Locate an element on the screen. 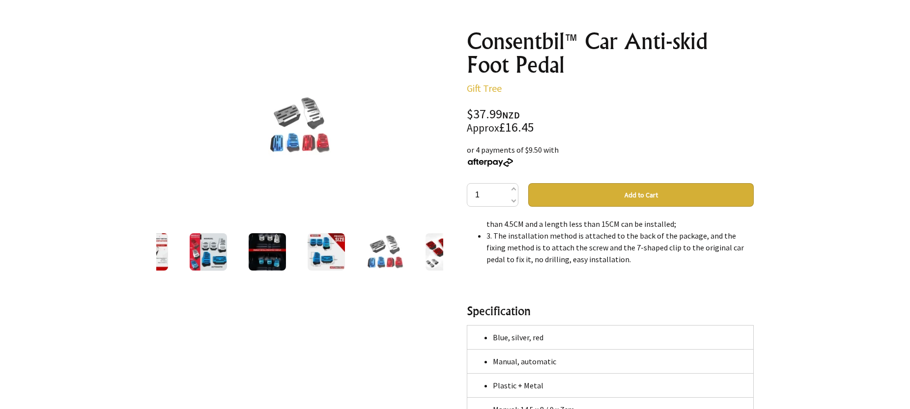  div: $37.99 £16.45 is located at coordinates (610, 121).